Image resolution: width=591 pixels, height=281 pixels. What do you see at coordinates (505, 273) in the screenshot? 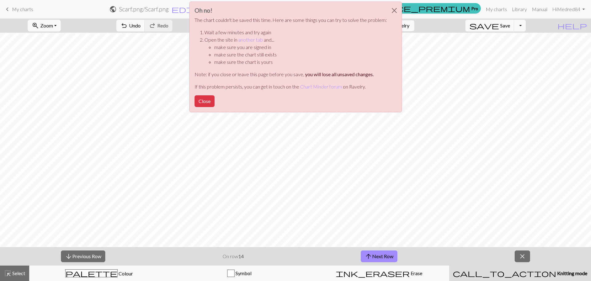
I see `span: call_to_action` at bounding box center [505, 273].